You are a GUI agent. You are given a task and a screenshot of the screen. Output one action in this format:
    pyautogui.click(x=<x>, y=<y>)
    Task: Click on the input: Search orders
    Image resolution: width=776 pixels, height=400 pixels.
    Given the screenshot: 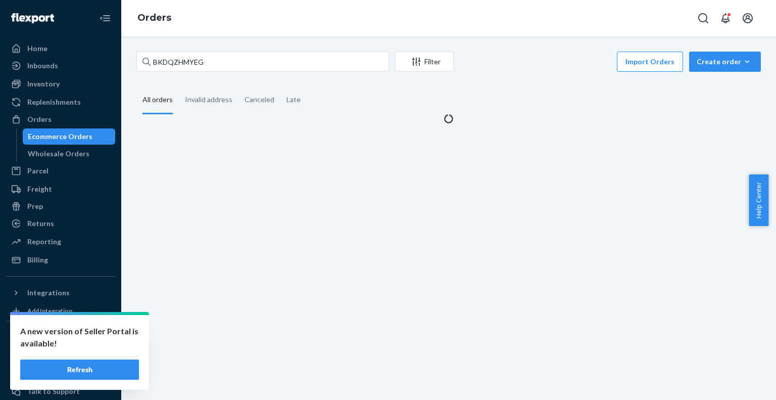 What is the action you would take?
    pyautogui.click(x=263, y=62)
    